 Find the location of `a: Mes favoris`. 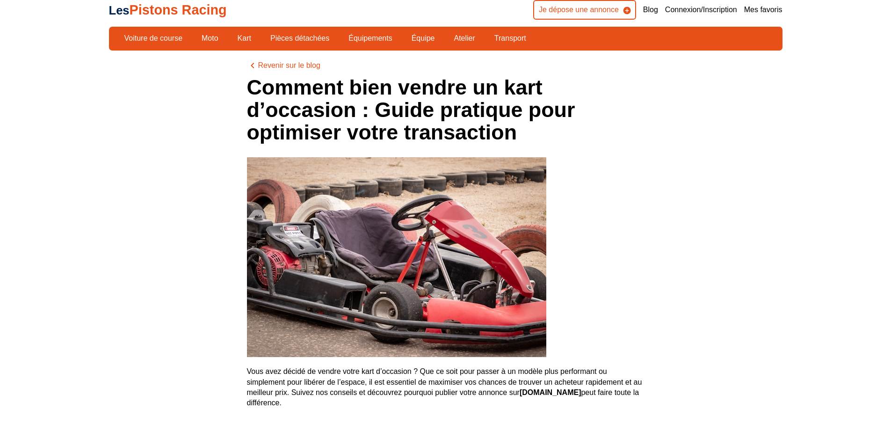

a: Mes favoris is located at coordinates (763, 10).